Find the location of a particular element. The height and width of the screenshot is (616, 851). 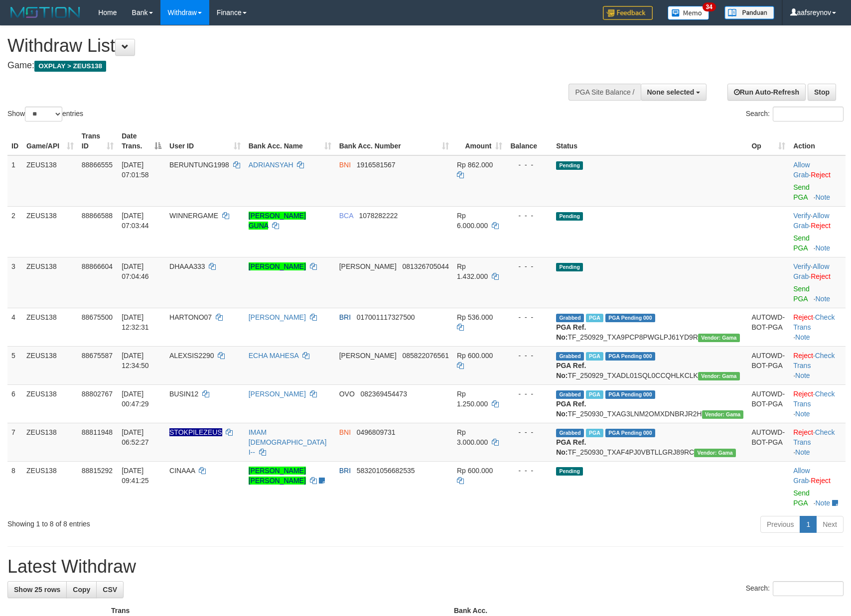

a: ECHA MAHESA is located at coordinates (274, 356).